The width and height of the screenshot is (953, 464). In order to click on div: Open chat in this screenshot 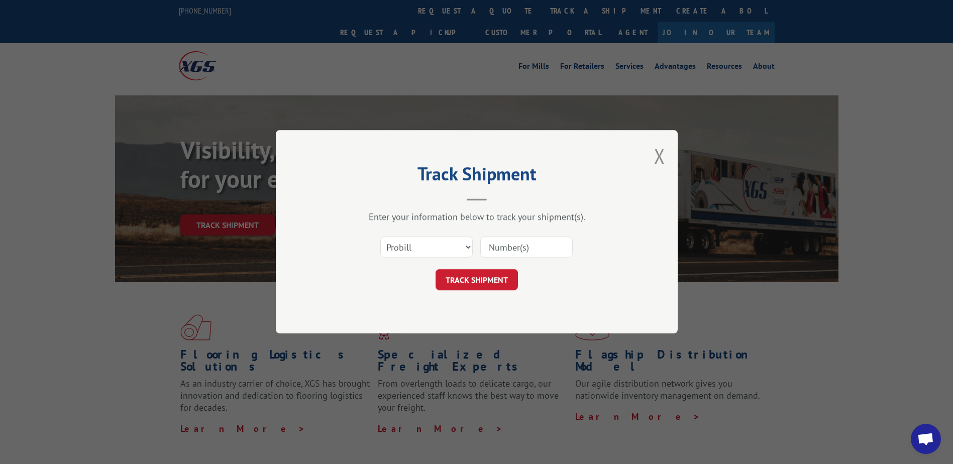, I will do `click(926, 439)`.